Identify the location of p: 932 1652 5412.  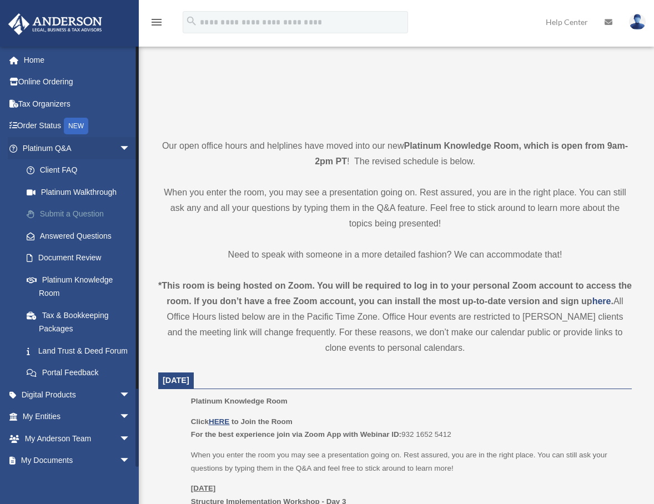
(408, 428).